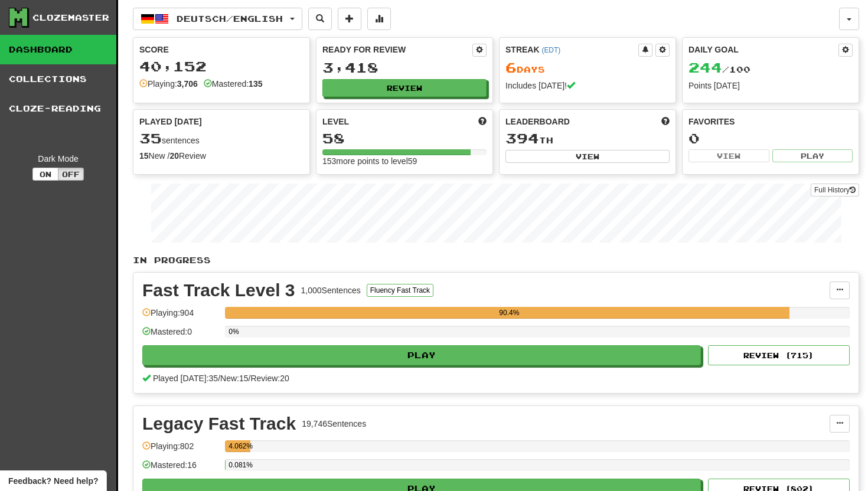 The image size is (868, 491). What do you see at coordinates (174, 156) in the screenshot?
I see `strong: 20` at bounding box center [174, 156].